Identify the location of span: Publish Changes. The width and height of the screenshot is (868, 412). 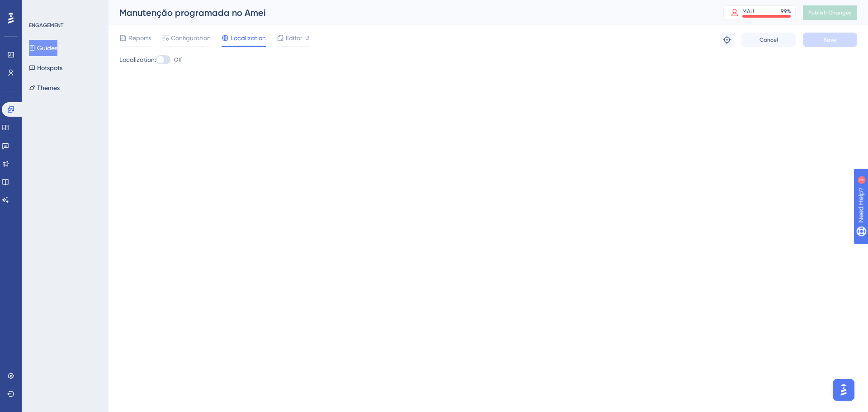
(830, 13).